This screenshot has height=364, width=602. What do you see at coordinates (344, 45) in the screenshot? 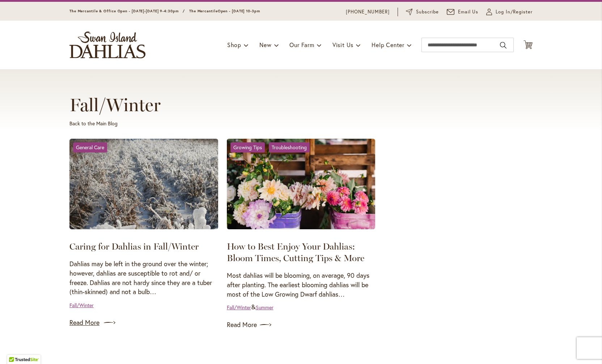
I see `span: Visit Us` at bounding box center [344, 45].